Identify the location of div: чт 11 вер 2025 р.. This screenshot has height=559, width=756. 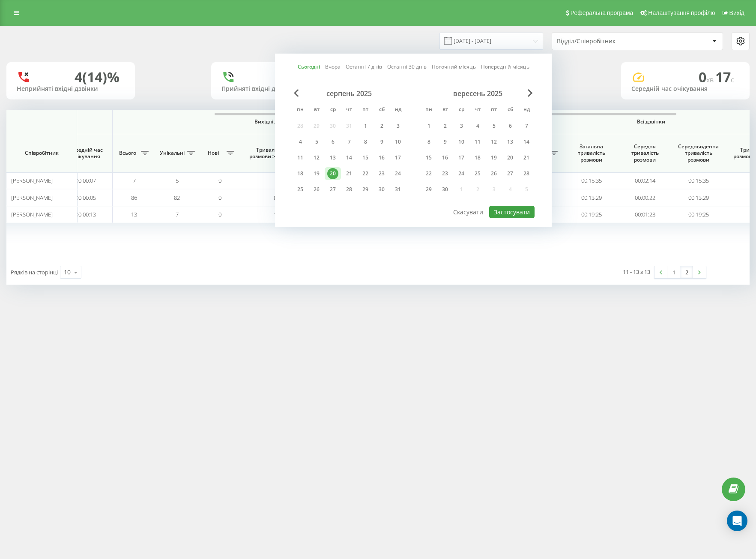
(477, 142).